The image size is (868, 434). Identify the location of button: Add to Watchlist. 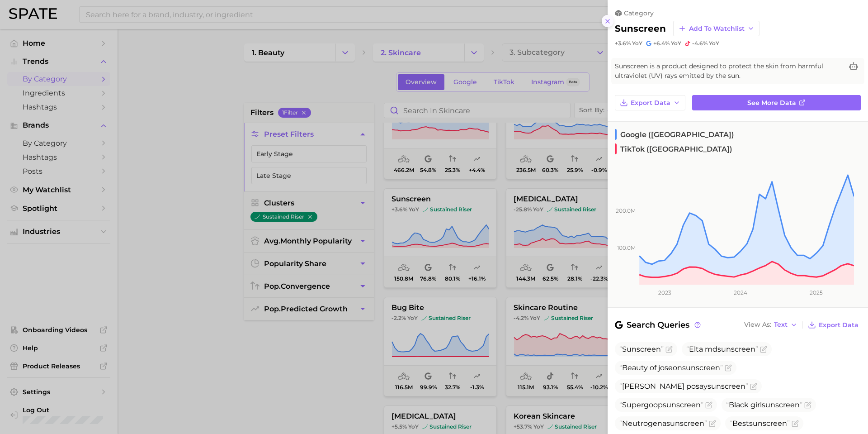
(716, 29).